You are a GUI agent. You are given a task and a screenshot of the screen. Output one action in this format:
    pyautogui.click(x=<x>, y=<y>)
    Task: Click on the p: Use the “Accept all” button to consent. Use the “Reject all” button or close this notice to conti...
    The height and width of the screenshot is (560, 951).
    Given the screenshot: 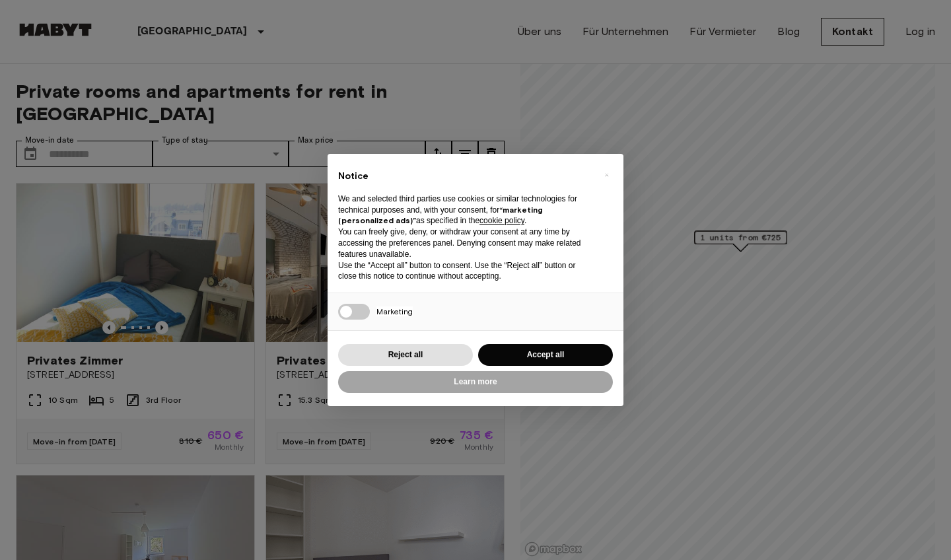 What is the action you would take?
    pyautogui.click(x=465, y=272)
    